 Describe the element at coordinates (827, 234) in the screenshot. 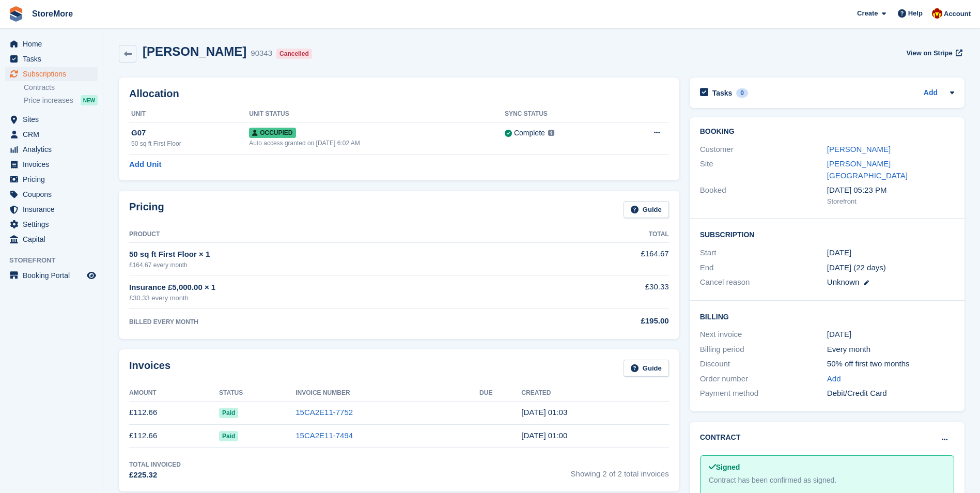

I see `h2: Subscription` at that location.